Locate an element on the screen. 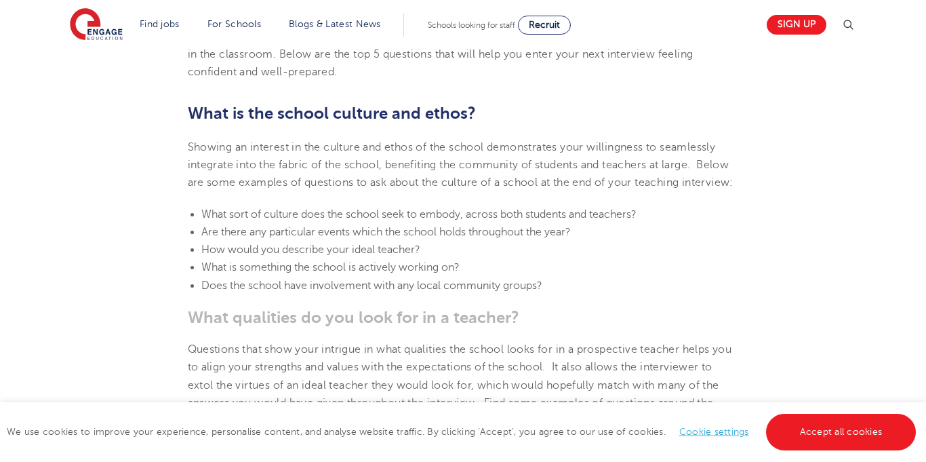 This screenshot has height=462, width=926. span: How would you describe your ideal teacher? is located at coordinates (311, 250).